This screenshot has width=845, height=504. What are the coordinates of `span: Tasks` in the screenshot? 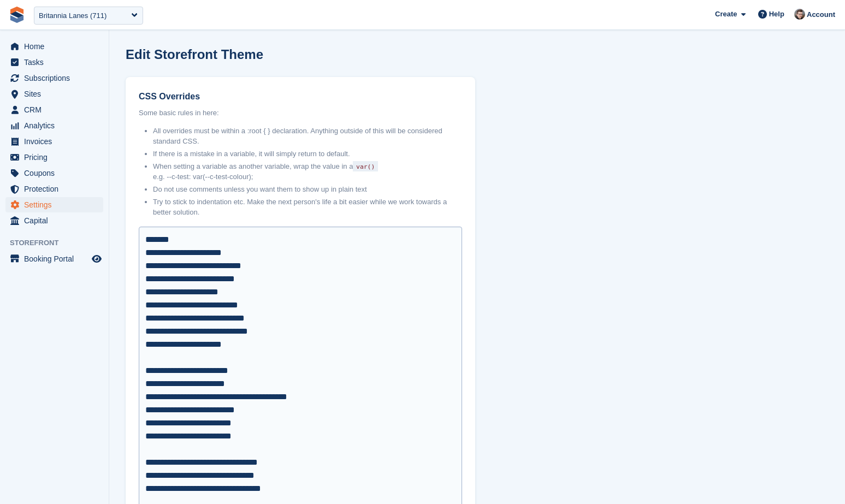 It's located at (57, 62).